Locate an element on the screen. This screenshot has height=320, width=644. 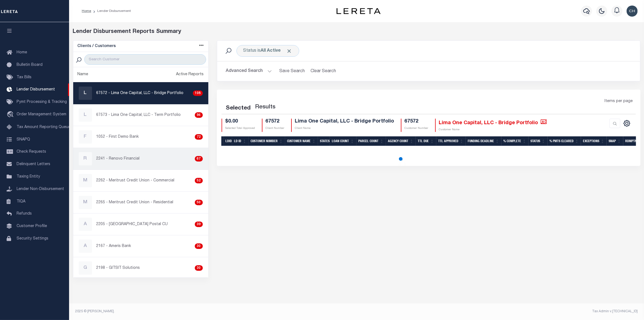
img: logo-dark.svg is located at coordinates (359, 11).